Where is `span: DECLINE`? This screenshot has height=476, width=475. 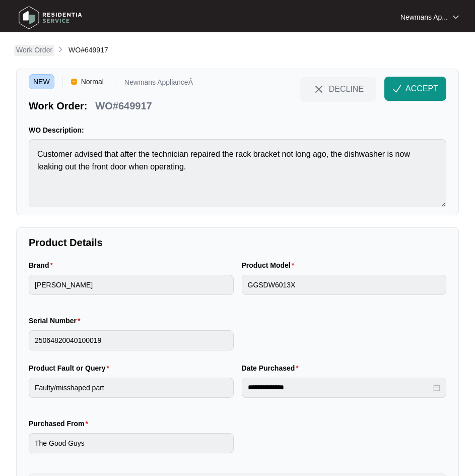 span: DECLINE is located at coordinates (346, 89).